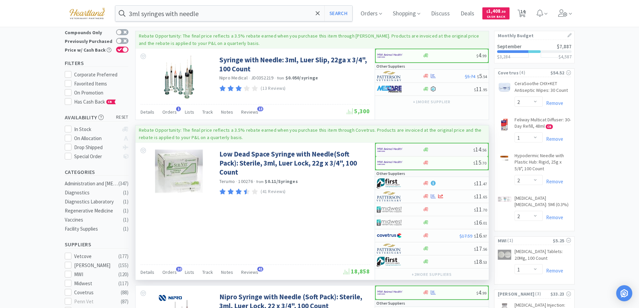 Image resolution: width=639 pixels, height=308 pixels. Describe the element at coordinates (101, 93) in the screenshot. I see `div: On Promotion` at that location.